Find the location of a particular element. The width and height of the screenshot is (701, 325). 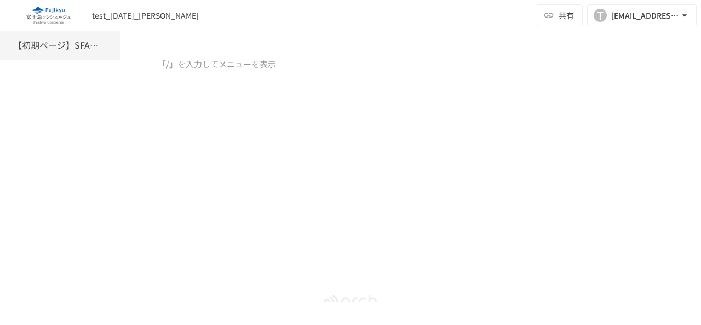

img: eQeGXtYPV2fEKIA3pizDiVdzO5gJTl2ahLbsPaD2E4R is located at coordinates (48, 15).